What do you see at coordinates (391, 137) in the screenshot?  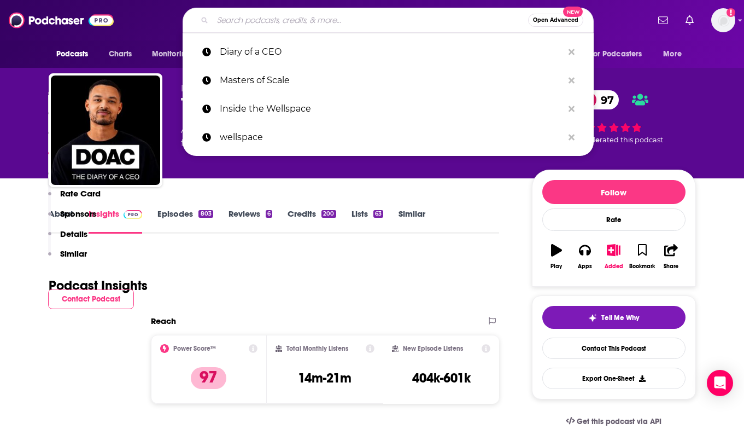 I see `p: wellspace` at bounding box center [391, 137].